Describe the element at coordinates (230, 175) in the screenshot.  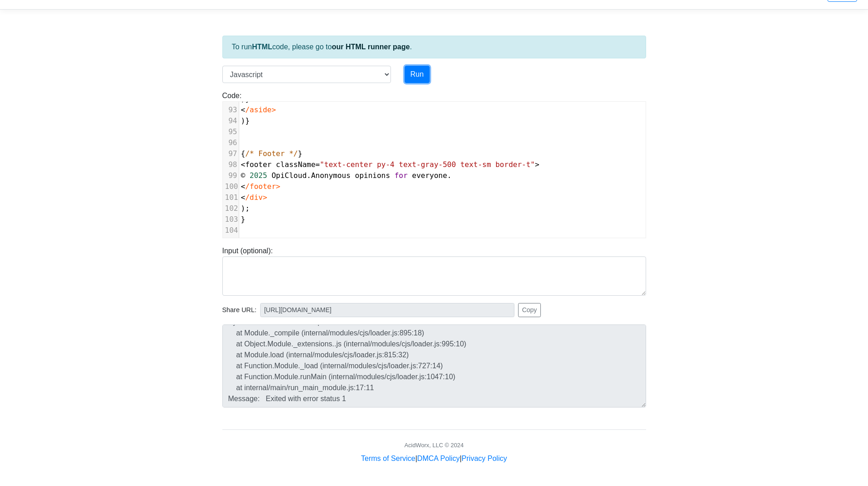
I see `div: 99` at that location.